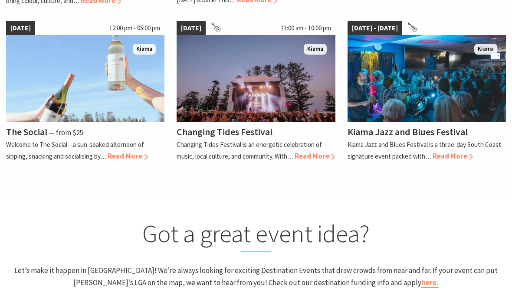 This screenshot has width=512, height=299. What do you see at coordinates (249, 150) in the screenshot?
I see `p: Changing Tides Festival is an energetic celebration of music, local culture, and community. With…` at bounding box center [249, 150].